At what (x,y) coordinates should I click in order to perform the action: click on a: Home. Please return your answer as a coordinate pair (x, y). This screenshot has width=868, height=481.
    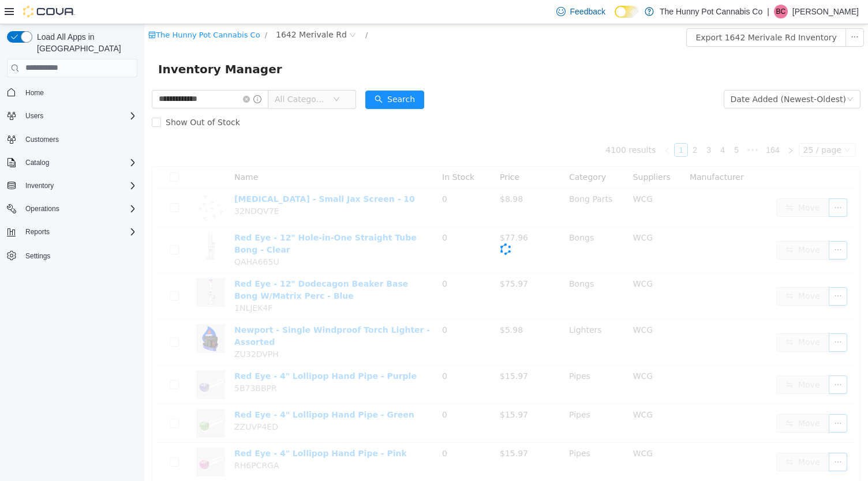
    Looking at the image, I should click on (35, 93).